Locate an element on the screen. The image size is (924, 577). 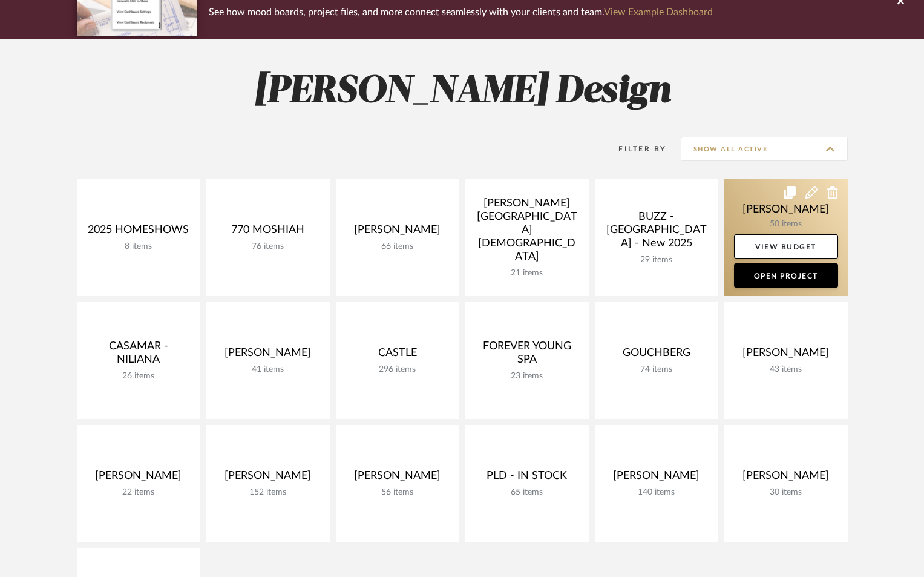
div: GOUCHBERG is located at coordinates (657, 355).